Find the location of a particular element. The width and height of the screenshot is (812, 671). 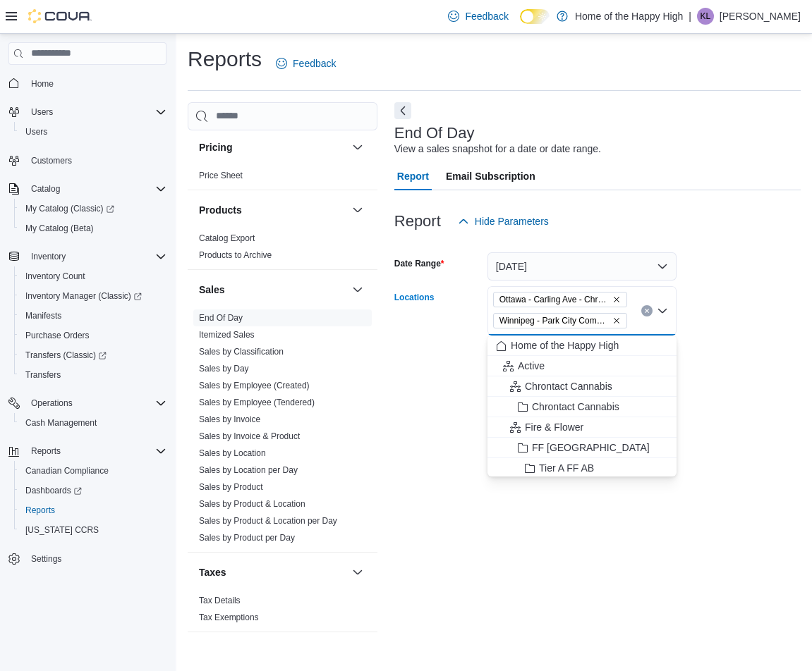

h3: Pricing is located at coordinates (215, 148).